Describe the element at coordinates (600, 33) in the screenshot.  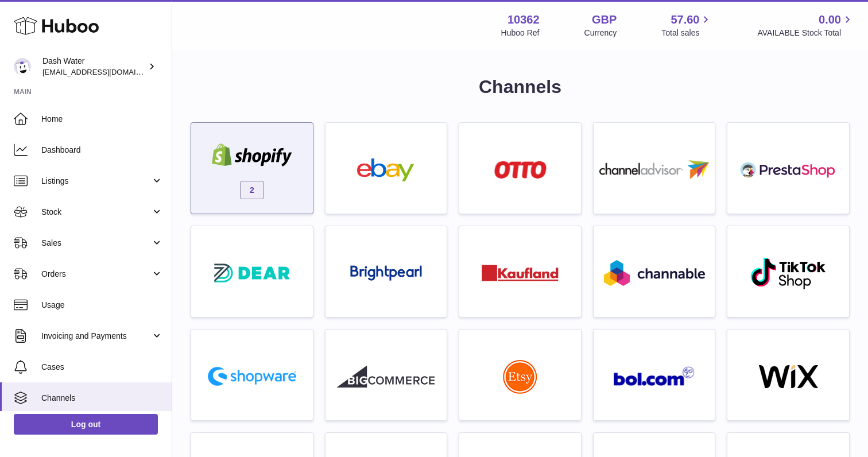
I see `div: Currency` at that location.